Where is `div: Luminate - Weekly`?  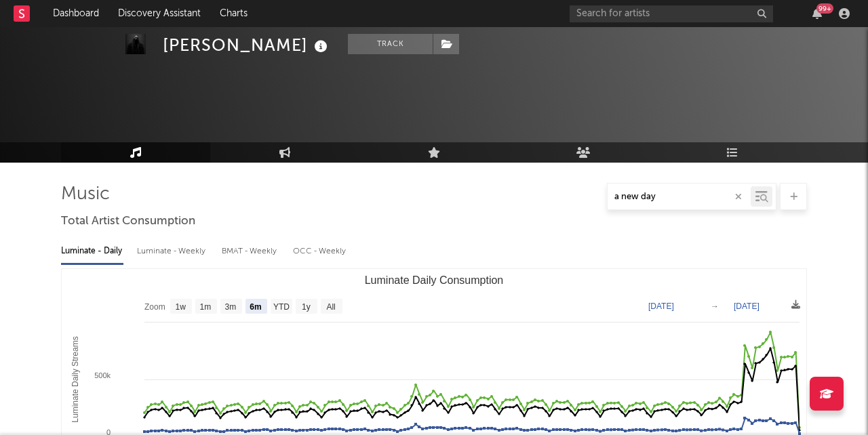 div: Luminate - Weekly is located at coordinates (172, 252).